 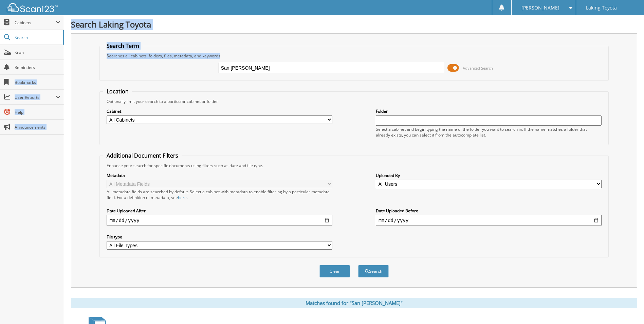 I want to click on div: Enhance your search for specific documents using filters such as date and file type., so click(x=354, y=165).